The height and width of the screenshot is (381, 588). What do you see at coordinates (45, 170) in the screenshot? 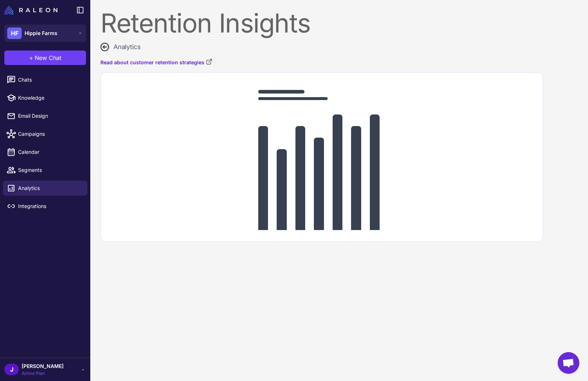
I see `a: Segments` at bounding box center [45, 170].